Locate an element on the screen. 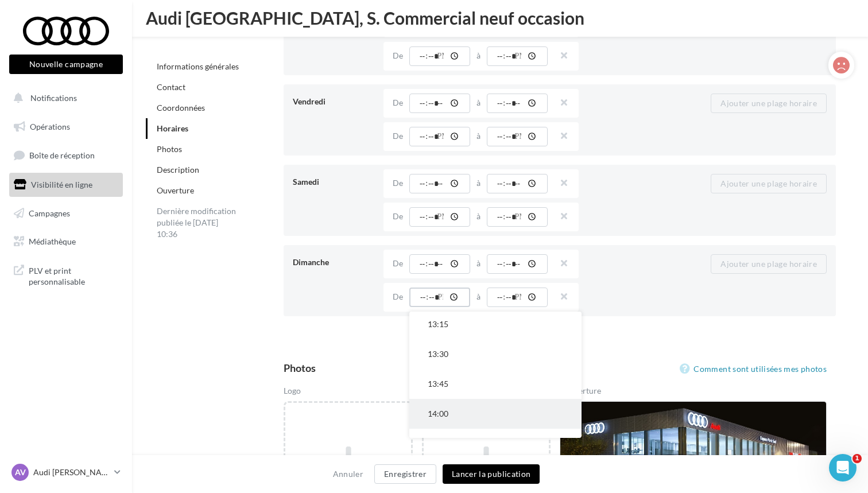  span: Boîte de réception is located at coordinates (62, 155).